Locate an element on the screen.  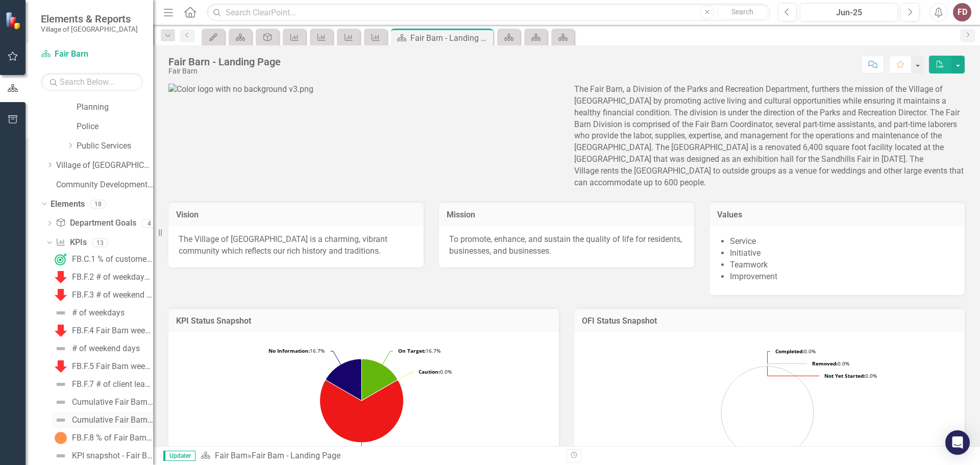
p: The Fair Barn, a Division of the Parks and Recreation Department, furthers the mission of the Vil... is located at coordinates (770, 136).